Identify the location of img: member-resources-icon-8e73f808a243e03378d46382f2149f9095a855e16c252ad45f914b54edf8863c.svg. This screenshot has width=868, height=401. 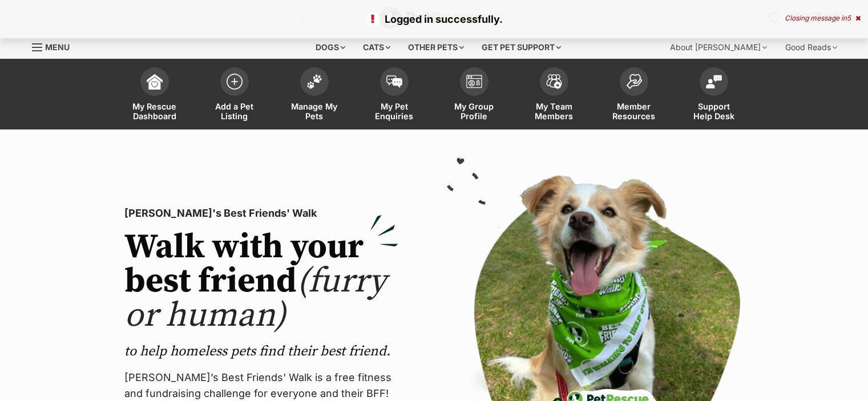
(634, 81).